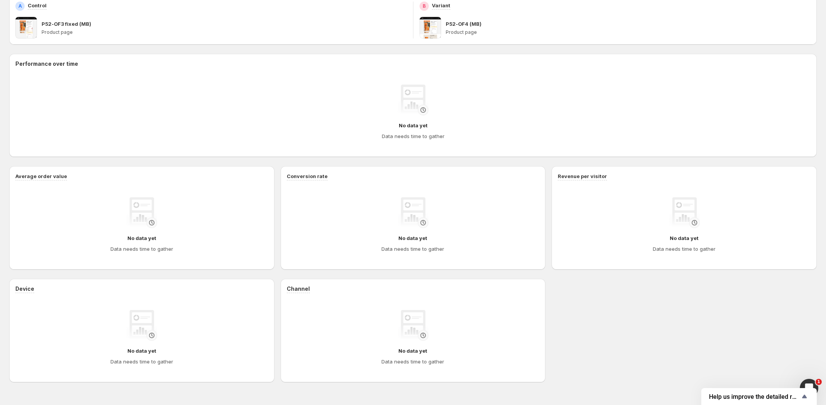 Image resolution: width=826 pixels, height=405 pixels. What do you see at coordinates (441, 5) in the screenshot?
I see `p: Variant` at bounding box center [441, 5].